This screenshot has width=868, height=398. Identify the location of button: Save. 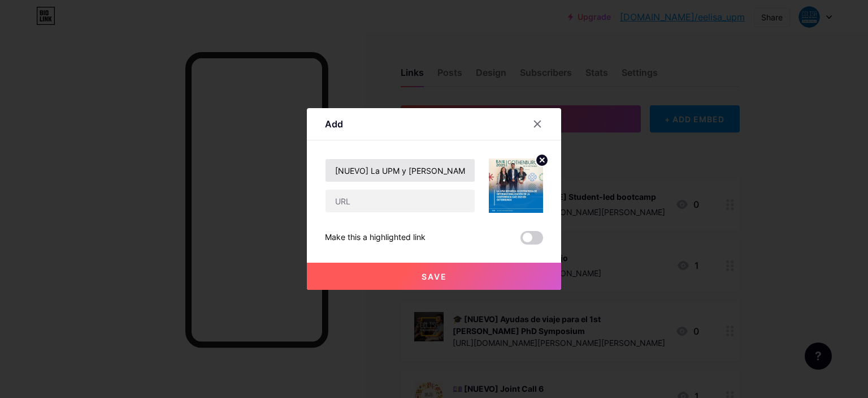
(434, 276).